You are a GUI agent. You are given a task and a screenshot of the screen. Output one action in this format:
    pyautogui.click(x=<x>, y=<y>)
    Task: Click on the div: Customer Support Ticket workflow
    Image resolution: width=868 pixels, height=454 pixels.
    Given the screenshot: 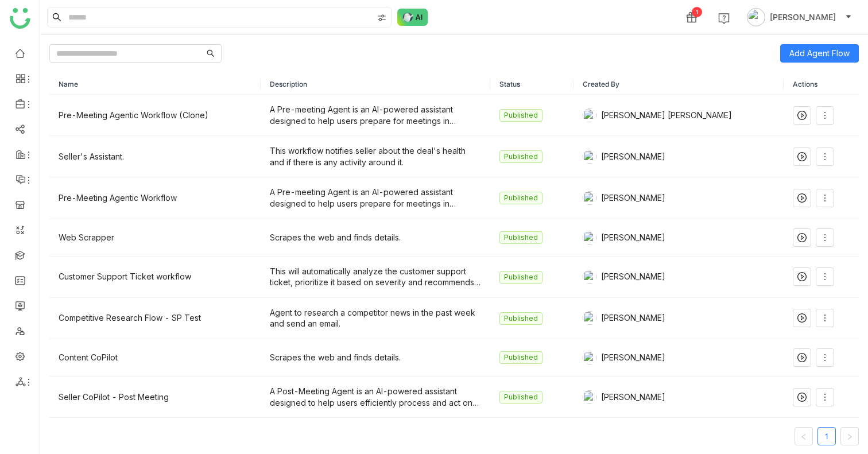 What is the action you would take?
    pyautogui.click(x=155, y=277)
    